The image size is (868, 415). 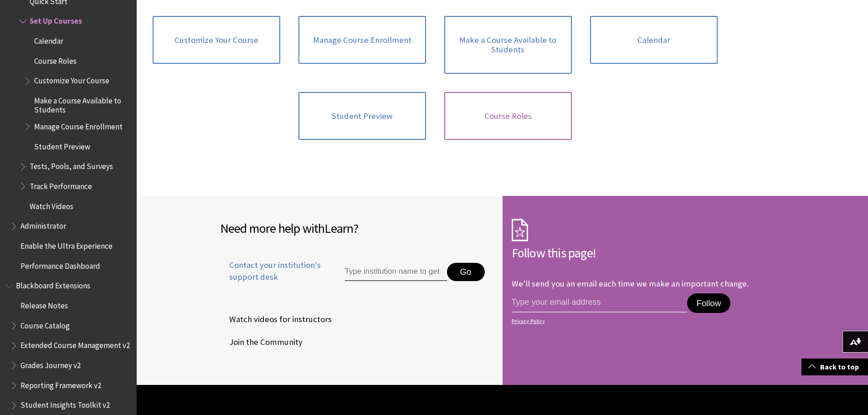 What do you see at coordinates (653, 40) in the screenshot?
I see `a: Calendar` at bounding box center [653, 40].